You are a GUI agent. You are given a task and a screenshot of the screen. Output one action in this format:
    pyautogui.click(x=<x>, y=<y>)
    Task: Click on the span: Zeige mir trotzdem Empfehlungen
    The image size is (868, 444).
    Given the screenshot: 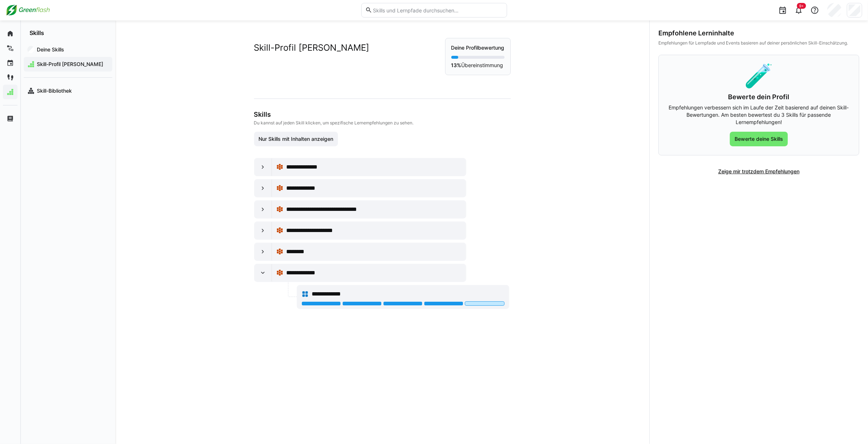 What is the action you would take?
    pyautogui.click(x=758, y=171)
    